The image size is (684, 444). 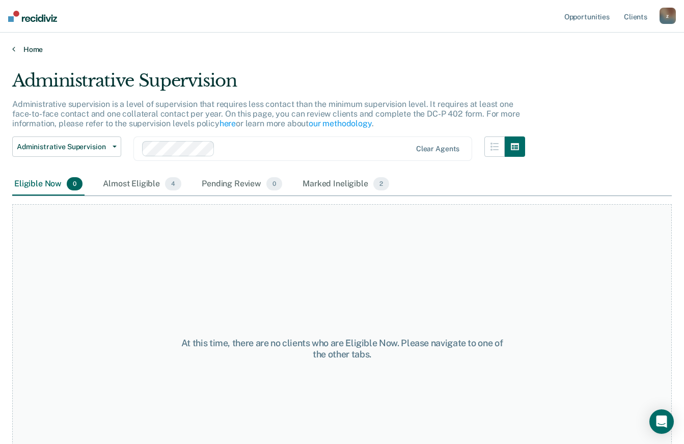 What do you see at coordinates (63, 147) in the screenshot?
I see `span: Administrative Supervision` at bounding box center [63, 147].